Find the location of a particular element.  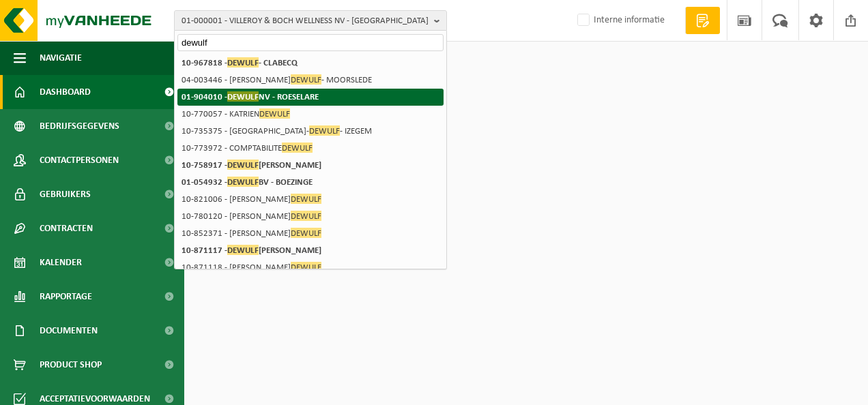

span: Documenten is located at coordinates (68, 331).